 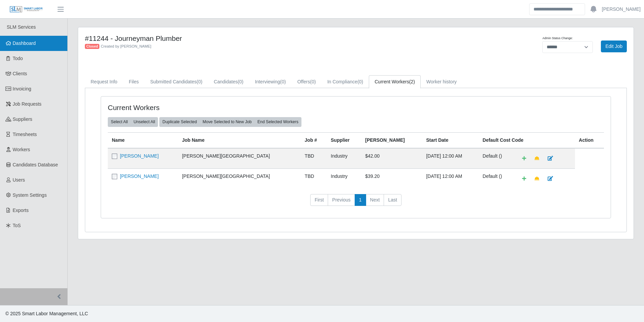 I want to click on nav: pagination, so click(x=356, y=203).